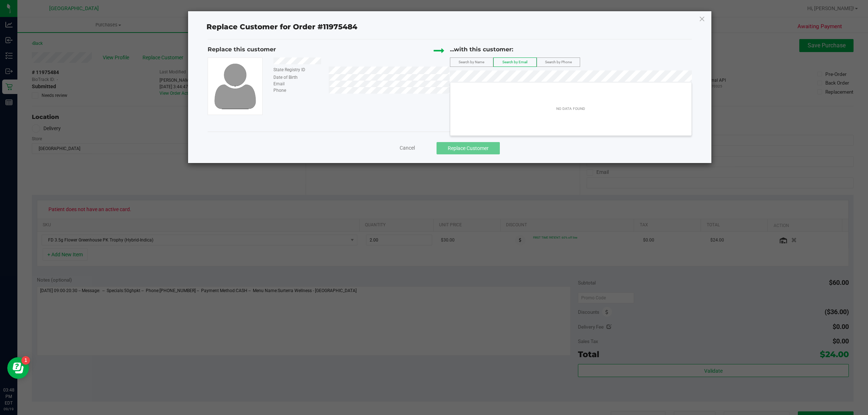 The height and width of the screenshot is (415, 868). Describe the element at coordinates (282, 27) in the screenshot. I see `span: Replace Customer for Order #11975484` at that location.